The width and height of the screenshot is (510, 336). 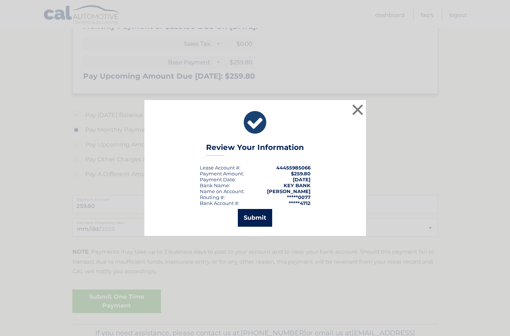 I want to click on span: $259.80, so click(x=301, y=174).